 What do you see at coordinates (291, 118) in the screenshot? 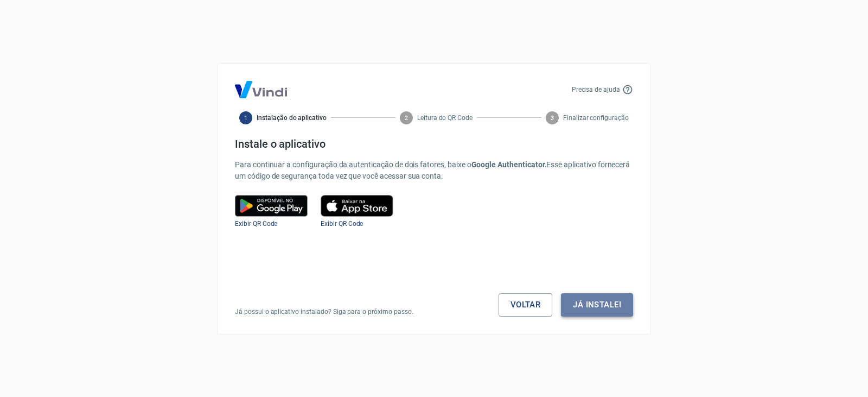
I see `span: Instalação do aplicativo` at bounding box center [291, 118].